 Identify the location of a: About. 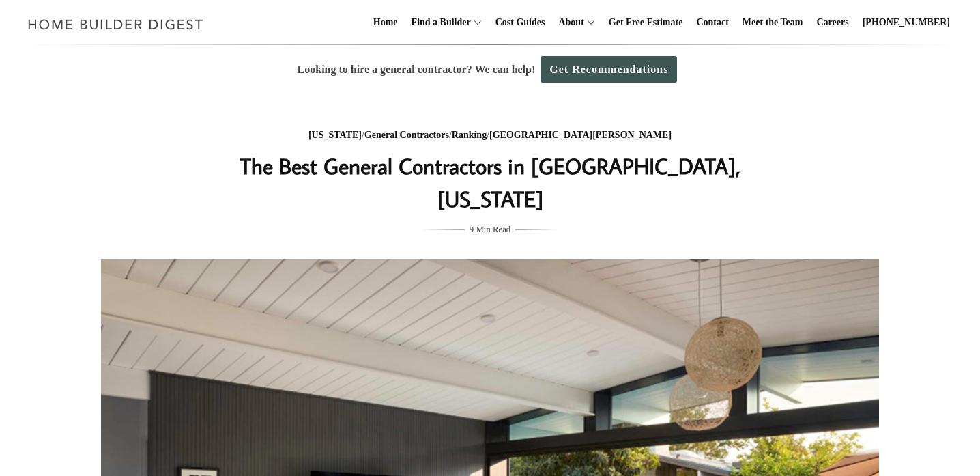
(568, 23).